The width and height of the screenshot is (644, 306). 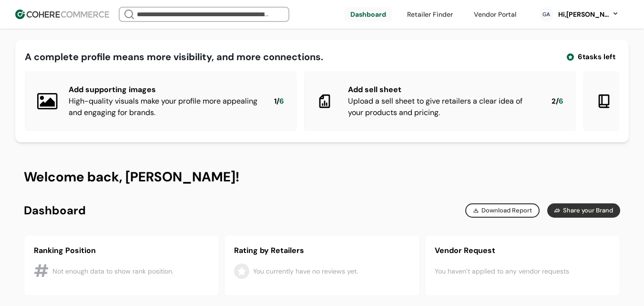 What do you see at coordinates (522, 251) in the screenshot?
I see `div: Vendor Request` at bounding box center [522, 251].